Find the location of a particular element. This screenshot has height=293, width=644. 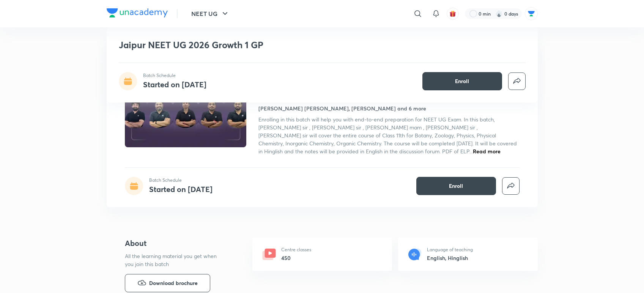

p: All the learning material you get when you join this batch is located at coordinates (174, 260).